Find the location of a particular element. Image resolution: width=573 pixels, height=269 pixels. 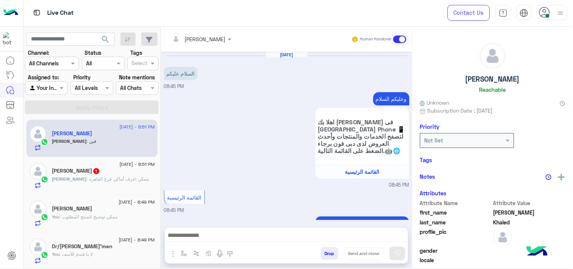

span: ممكن اعرف أماكن فرع القاهره is located at coordinates (118, 179).